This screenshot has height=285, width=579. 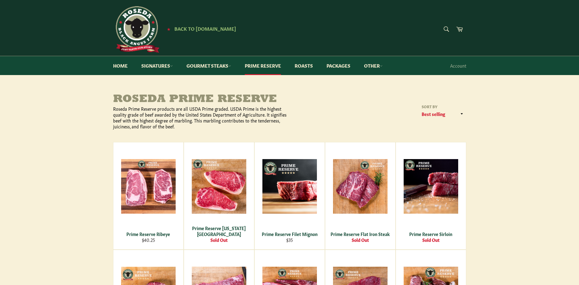 I want to click on a: Signatures, so click(x=157, y=65).